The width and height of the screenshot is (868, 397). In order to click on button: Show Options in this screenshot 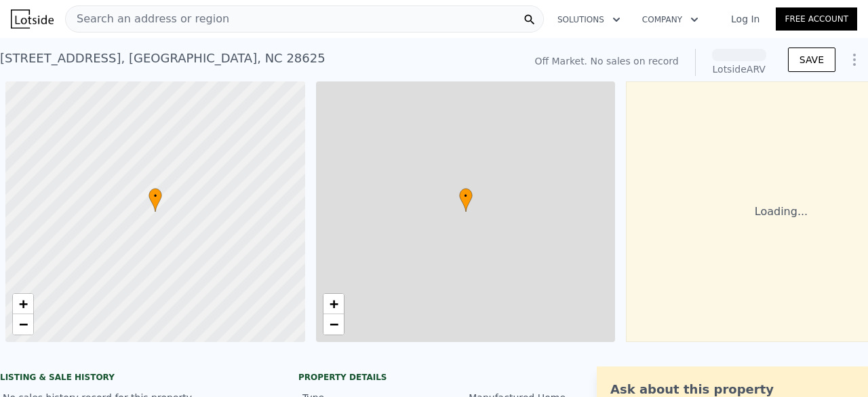, I will do `click(854, 59)`.